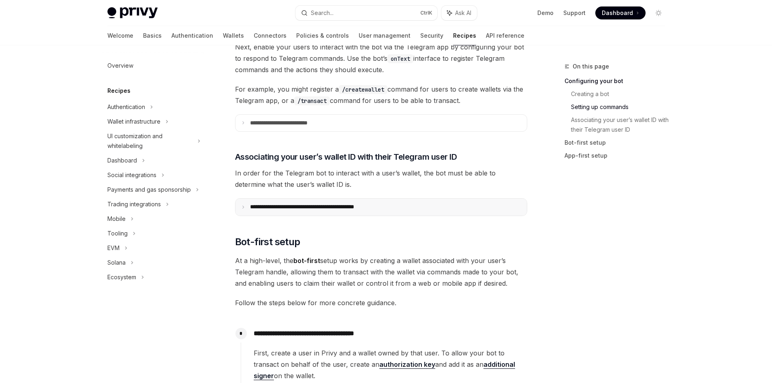  What do you see at coordinates (618, 156) in the screenshot?
I see `a: App-first setup` at bounding box center [618, 156].